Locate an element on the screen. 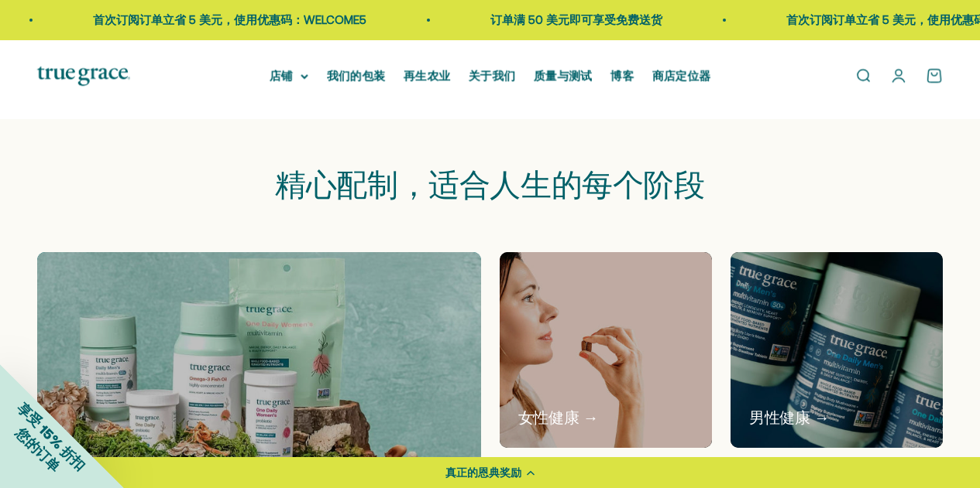  font: 首次订阅订单立省 5 美元，使用优惠码：WELCOME5 is located at coordinates (226, 19).